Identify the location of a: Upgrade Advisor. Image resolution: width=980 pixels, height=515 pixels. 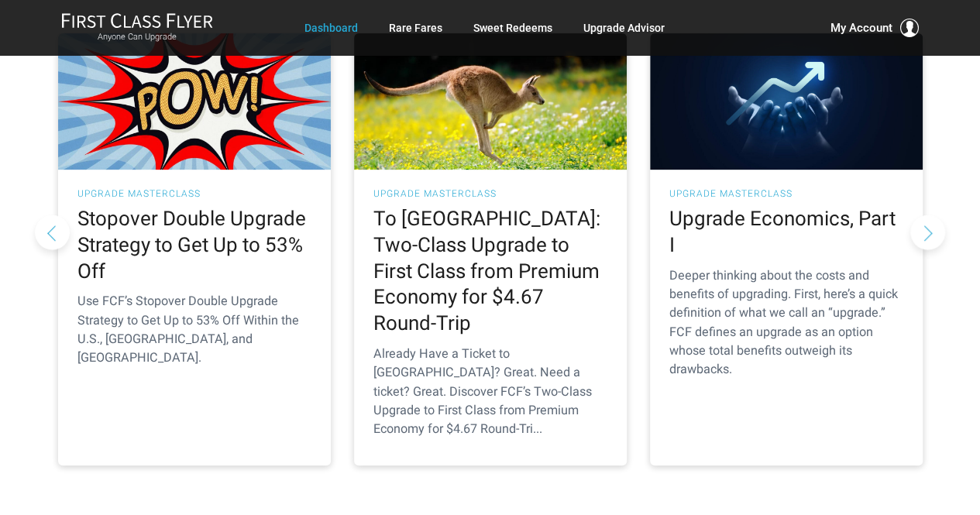
(624, 28).